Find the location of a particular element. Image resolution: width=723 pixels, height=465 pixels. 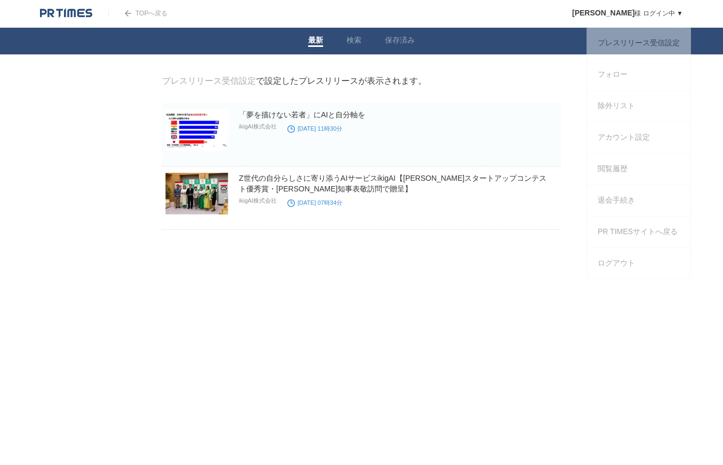

a: アカウント設定 is located at coordinates (639, 138).